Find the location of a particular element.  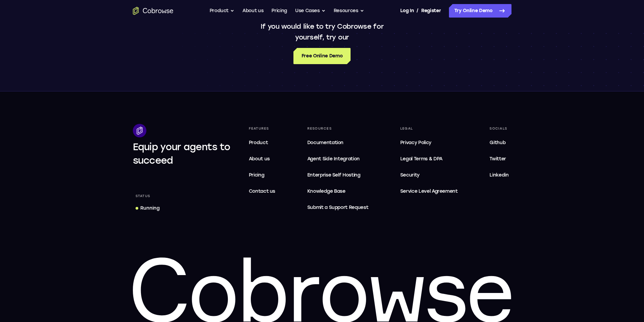

button: Use Cases is located at coordinates (311, 11).